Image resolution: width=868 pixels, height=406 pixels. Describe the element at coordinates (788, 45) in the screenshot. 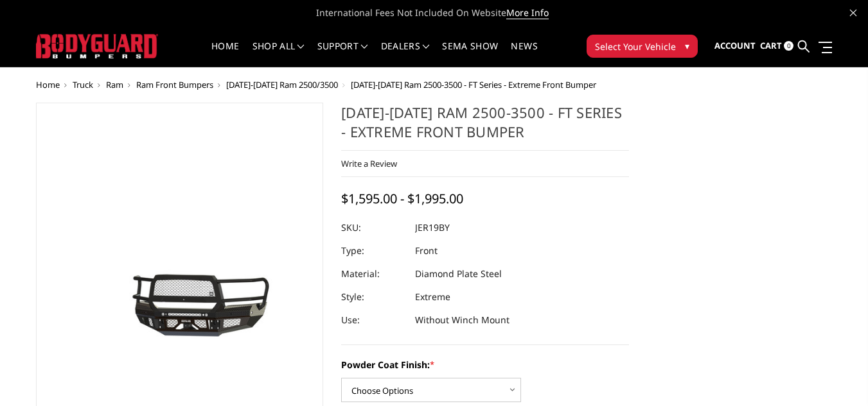

I see `span: 0` at that location.